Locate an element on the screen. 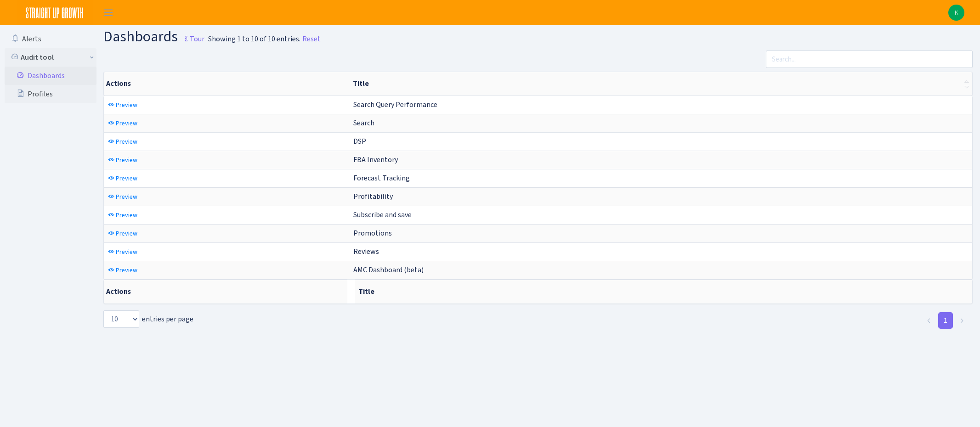 The image size is (980, 427). span: Search Query Performance is located at coordinates (395, 105).